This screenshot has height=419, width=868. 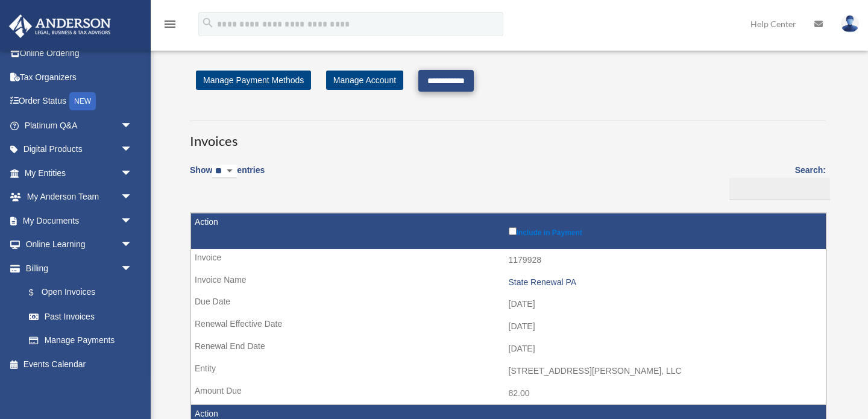 I want to click on a: Manage Account, so click(x=365, y=80).